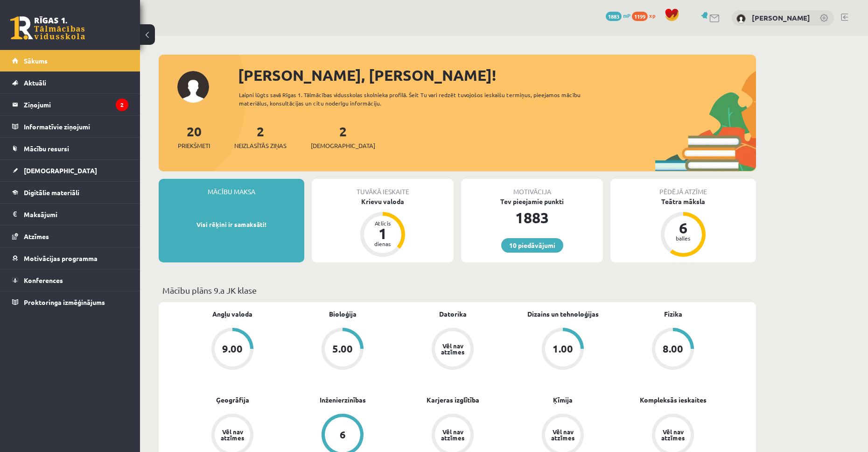 The height and width of the screenshot is (452, 868). Describe the element at coordinates (76, 215) in the screenshot. I see `legend: Maksājumi` at that location.